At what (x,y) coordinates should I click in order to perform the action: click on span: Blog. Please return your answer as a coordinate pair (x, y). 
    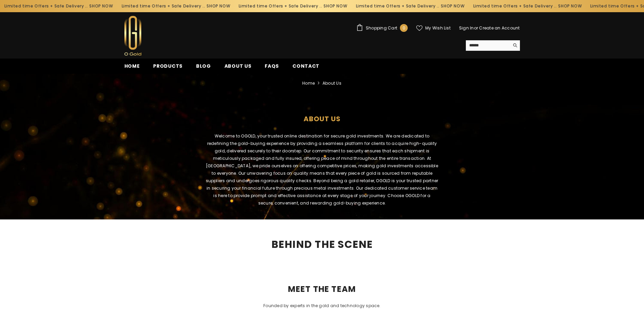
    Looking at the image, I should click on (204, 66).